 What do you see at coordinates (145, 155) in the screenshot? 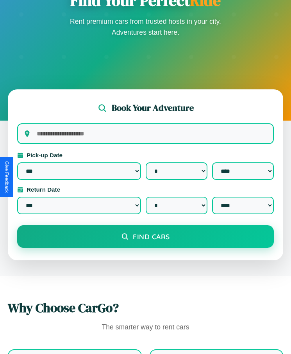
I see `label: Pick-up Date` at bounding box center [145, 155].